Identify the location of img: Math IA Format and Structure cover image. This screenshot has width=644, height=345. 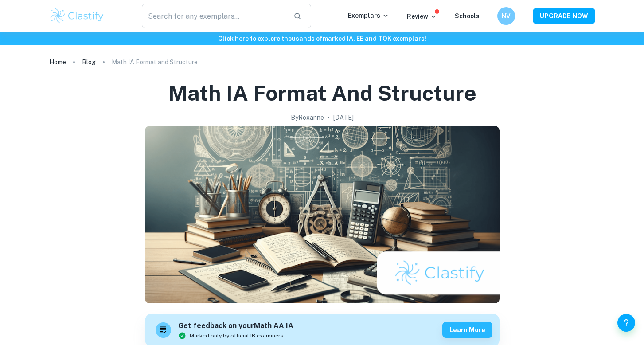
(322, 214).